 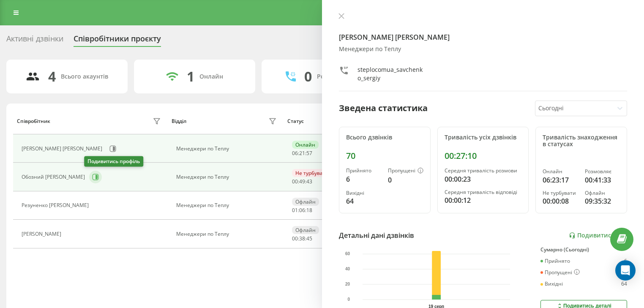 What do you see at coordinates (385, 137) in the screenshot?
I see `div: Всього дзвінків` at bounding box center [385, 137].